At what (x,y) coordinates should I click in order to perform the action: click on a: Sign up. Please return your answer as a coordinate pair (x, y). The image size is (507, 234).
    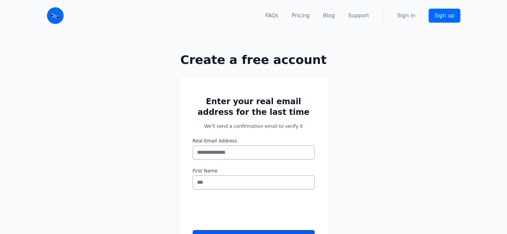
    Looking at the image, I should click on (444, 16).